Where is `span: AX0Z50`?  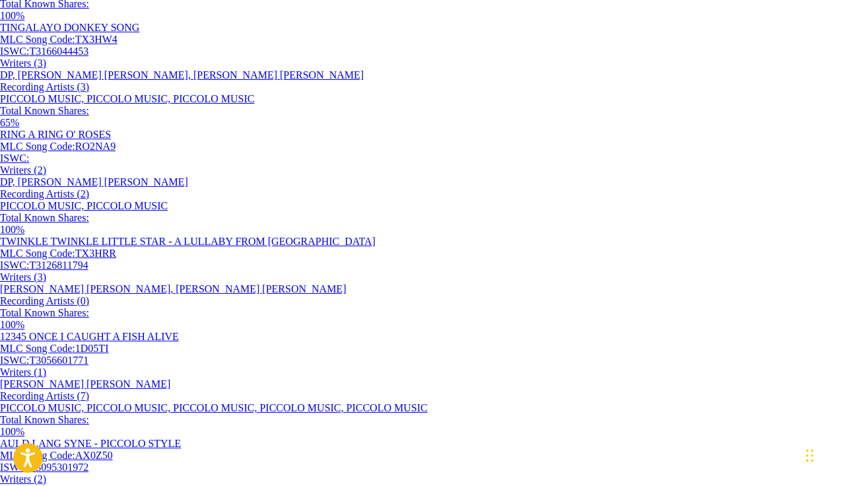 span: AX0Z50 is located at coordinates (94, 455).